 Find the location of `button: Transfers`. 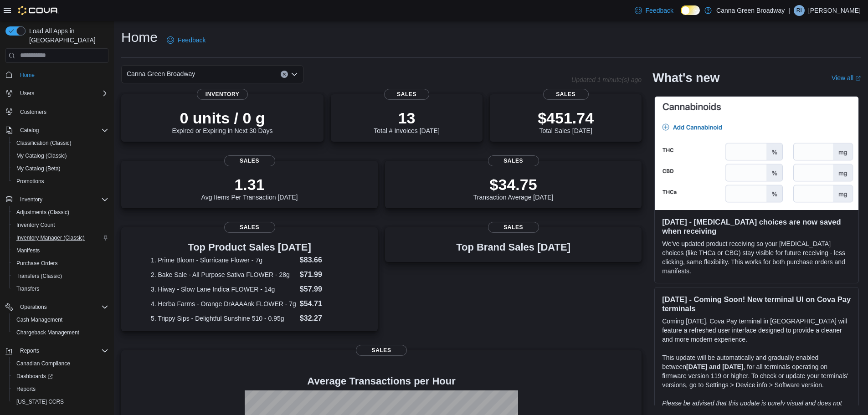

button: Transfers is located at coordinates (61, 289).